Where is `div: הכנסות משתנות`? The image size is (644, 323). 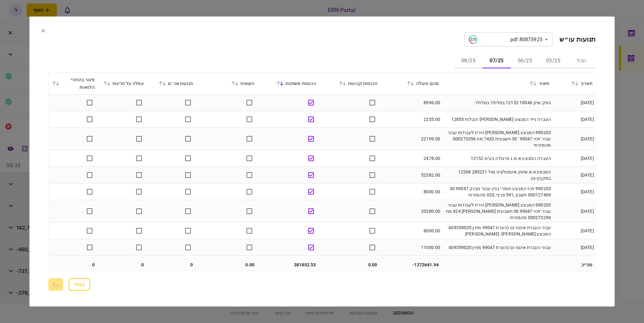 div: הכנסות משתנות is located at coordinates (288, 83).